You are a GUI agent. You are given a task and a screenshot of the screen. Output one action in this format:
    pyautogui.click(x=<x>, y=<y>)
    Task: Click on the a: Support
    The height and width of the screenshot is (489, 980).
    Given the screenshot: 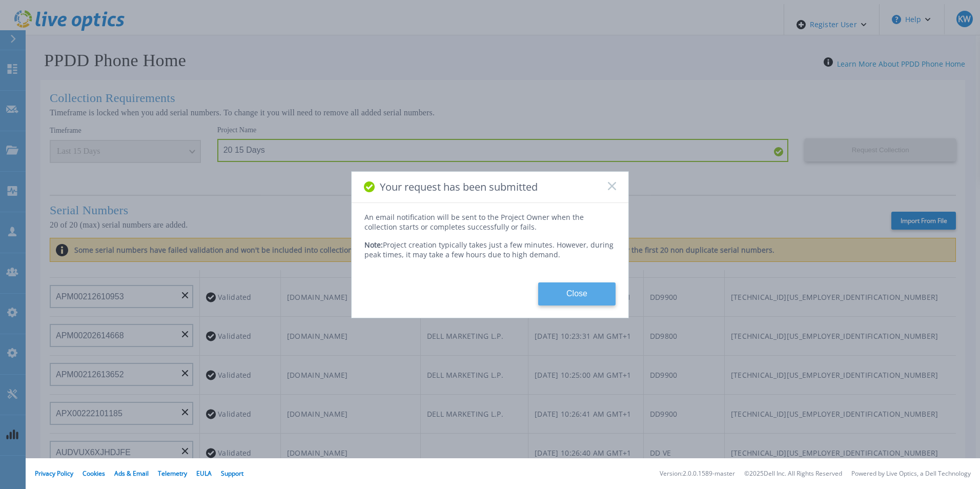 What is the action you would take?
    pyautogui.click(x=232, y=473)
    